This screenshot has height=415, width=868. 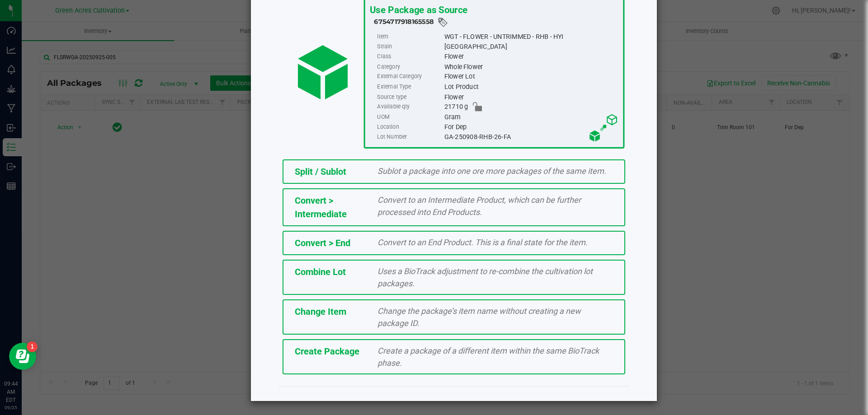 What do you see at coordinates (531, 117) in the screenshot?
I see `div: Gram` at bounding box center [531, 117].